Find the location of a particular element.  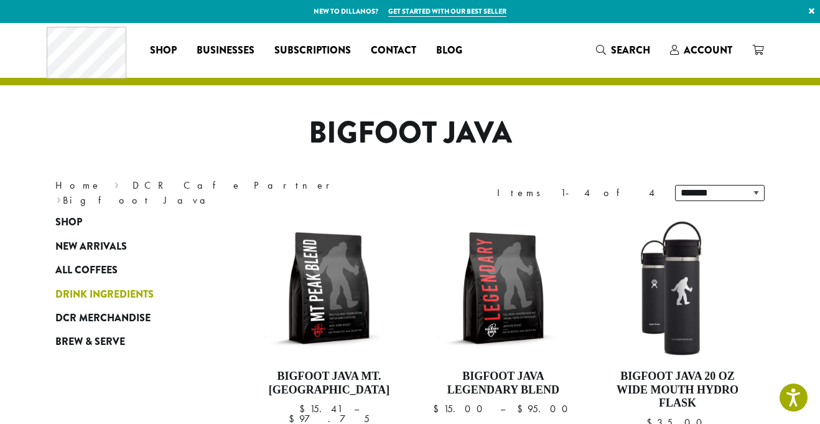

span: Businesses is located at coordinates (225, 50).